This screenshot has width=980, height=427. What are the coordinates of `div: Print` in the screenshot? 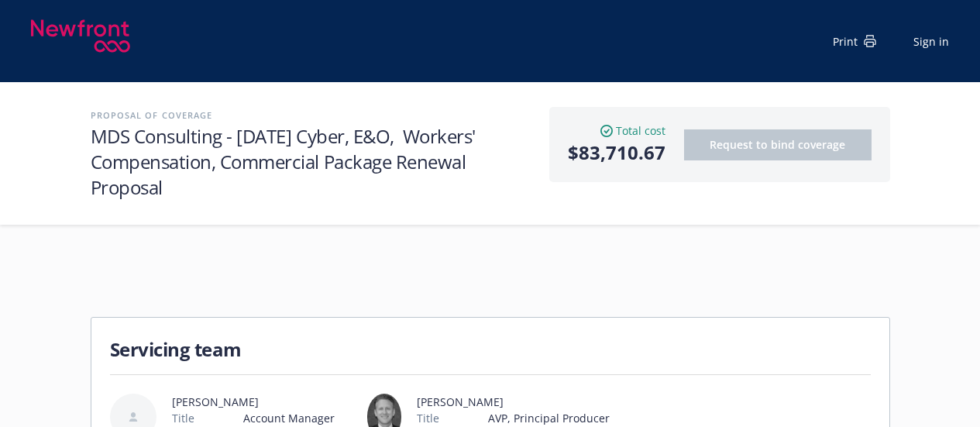 It's located at (854, 41).